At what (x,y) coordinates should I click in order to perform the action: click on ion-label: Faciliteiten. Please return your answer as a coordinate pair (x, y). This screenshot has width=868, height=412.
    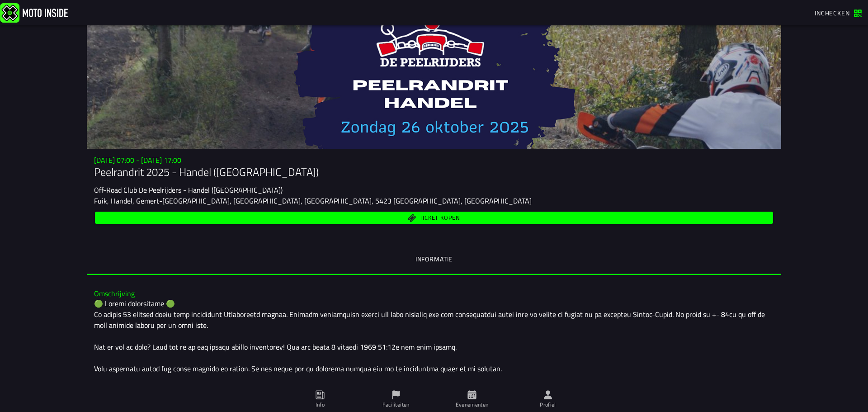
    Looking at the image, I should click on (396, 405).